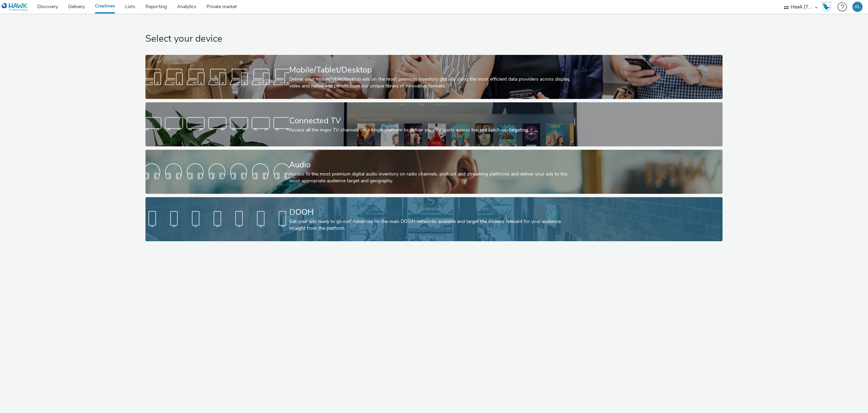  What do you see at coordinates (827, 7) in the screenshot?
I see `a: Hawk Academy` at bounding box center [827, 7].